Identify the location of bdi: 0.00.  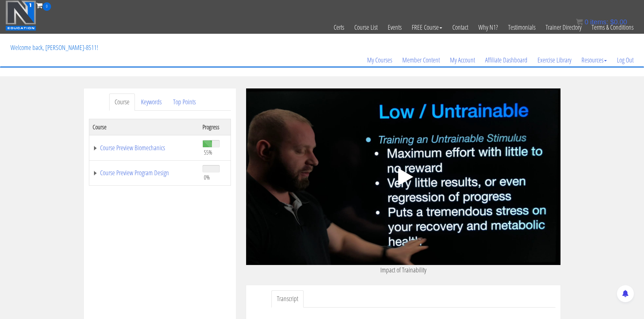
(619, 22).